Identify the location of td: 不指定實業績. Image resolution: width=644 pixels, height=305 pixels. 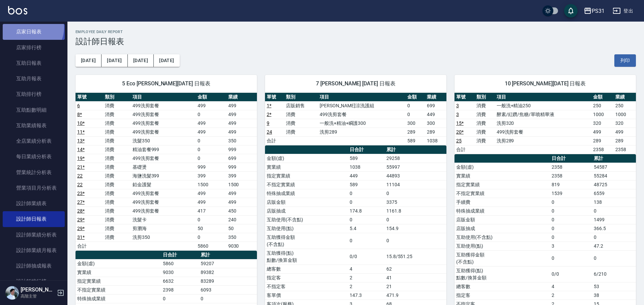
(502, 194).